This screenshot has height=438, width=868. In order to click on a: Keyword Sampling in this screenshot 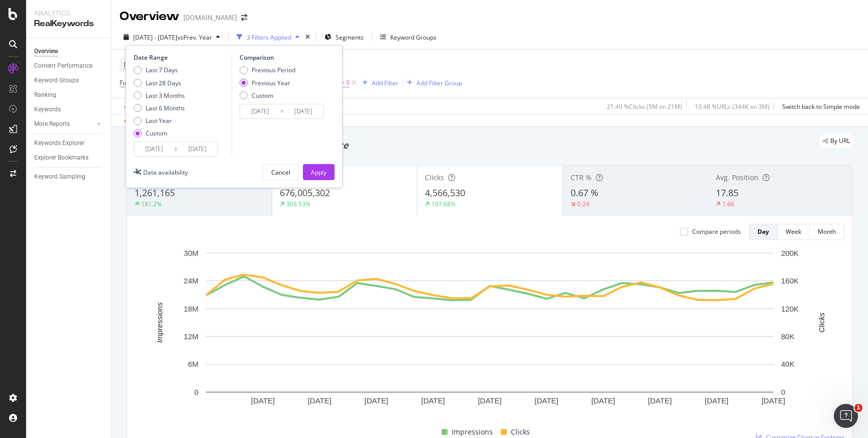, I will do `click(69, 177)`.